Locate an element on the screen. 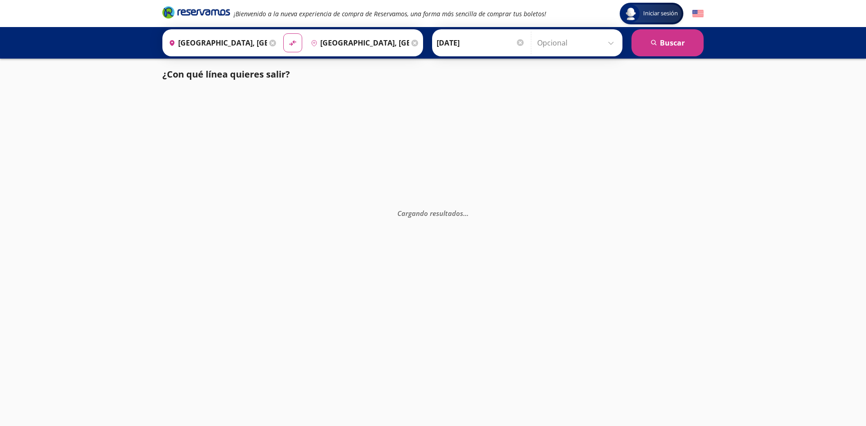 The width and height of the screenshot is (866, 426). input: Elegir Fecha is located at coordinates (481, 43).